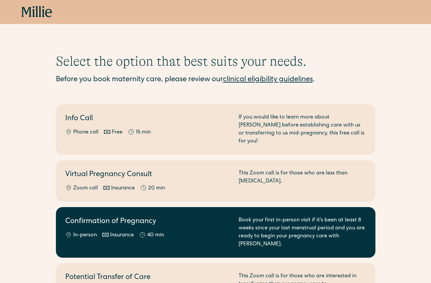  Describe the element at coordinates (86, 133) in the screenshot. I see `div: Phone call` at that location.